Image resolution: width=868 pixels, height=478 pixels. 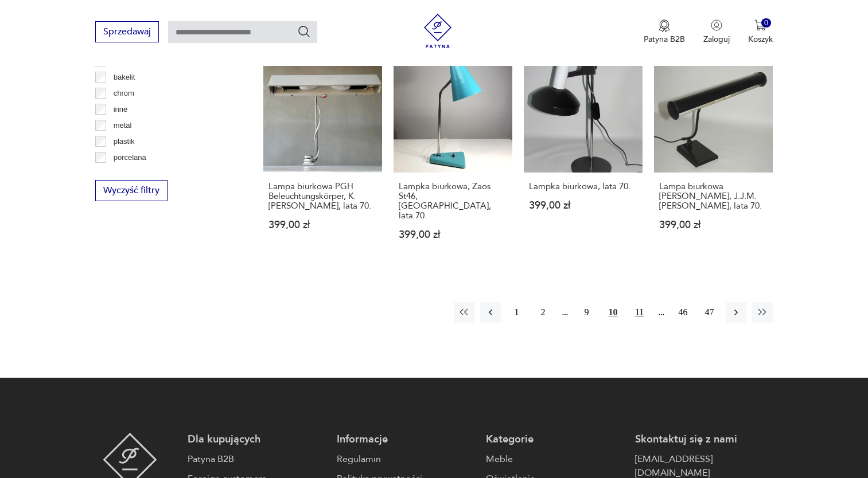 I want to click on p: Zaloguj, so click(x=716, y=39).